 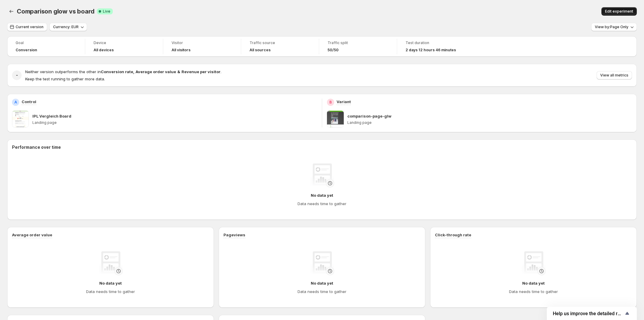 What do you see at coordinates (344, 102) in the screenshot?
I see `p: Variant` at bounding box center [344, 102].